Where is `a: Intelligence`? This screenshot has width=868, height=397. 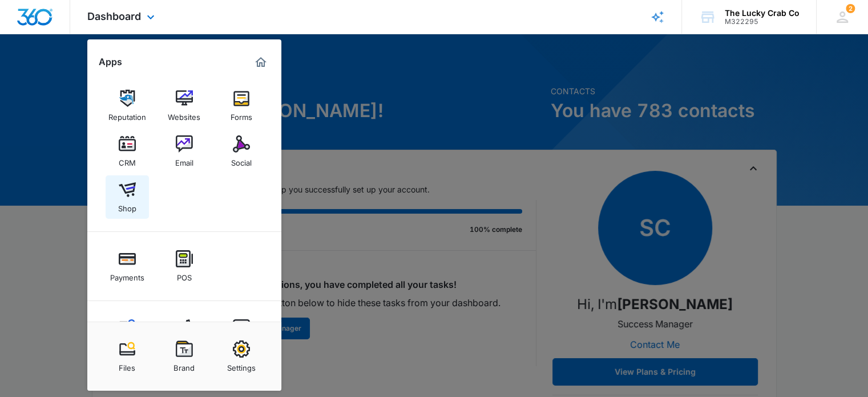
a: Intelligence is located at coordinates (241, 335).